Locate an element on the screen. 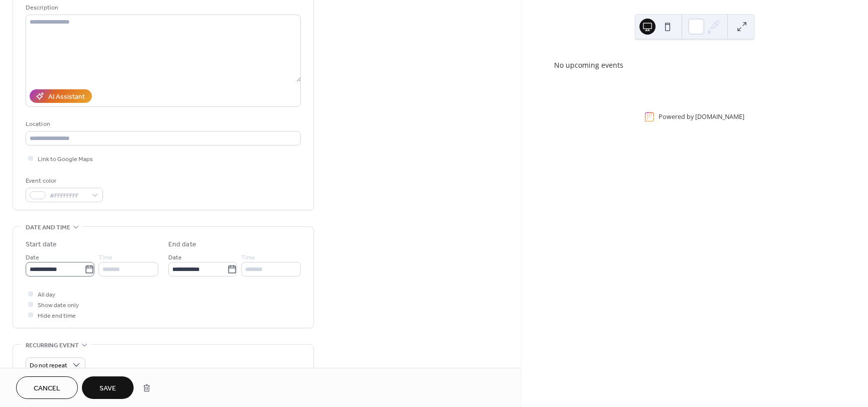  span: All day is located at coordinates (46, 295).